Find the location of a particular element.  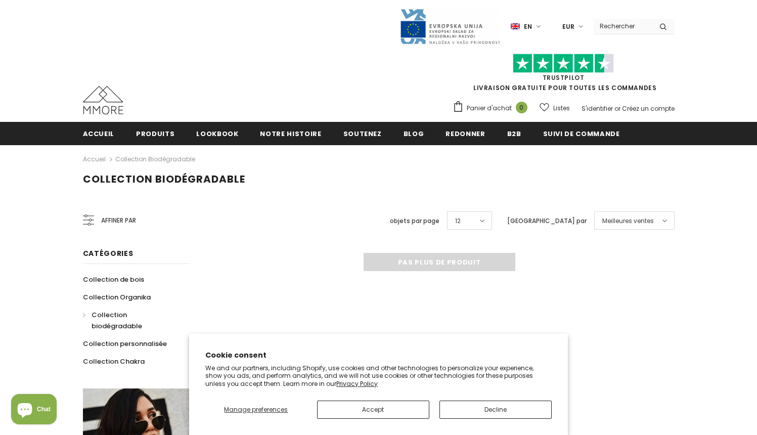

p: We and our partners, including Shopify, use cookies and other technologies to personalize your ex... is located at coordinates (378, 376).